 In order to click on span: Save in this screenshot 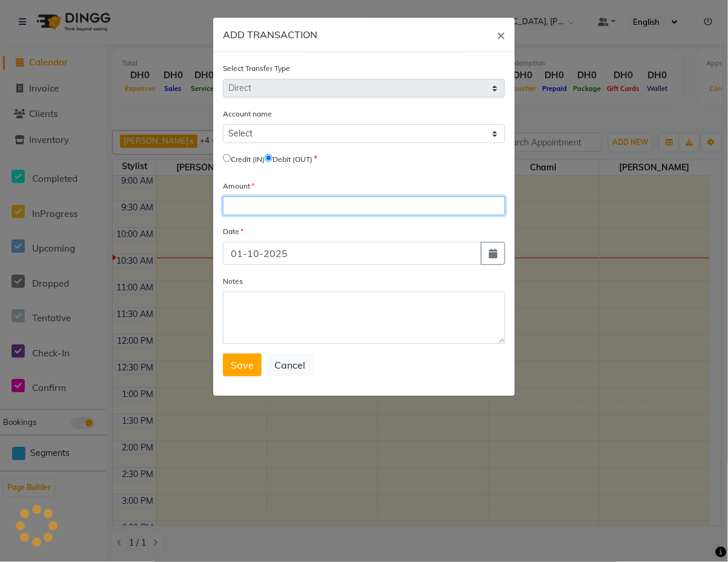, I will do `click(242, 365)`.